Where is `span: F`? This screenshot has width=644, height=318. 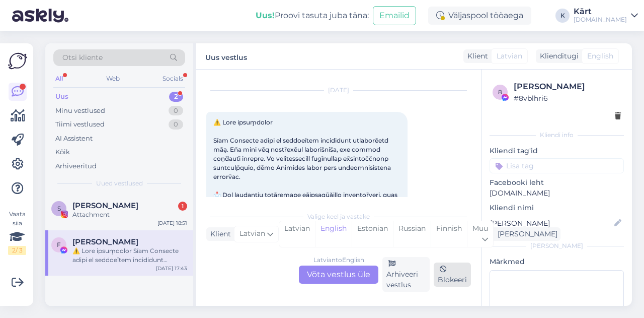 span: F is located at coordinates (59, 245).